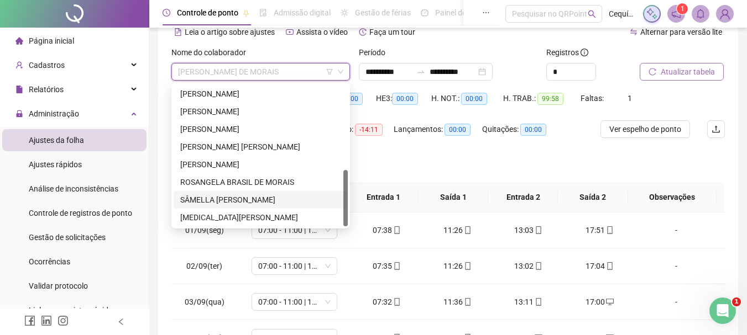  Describe the element at coordinates (688, 72) in the screenshot. I see `span: Atualizar tabela` at that location.